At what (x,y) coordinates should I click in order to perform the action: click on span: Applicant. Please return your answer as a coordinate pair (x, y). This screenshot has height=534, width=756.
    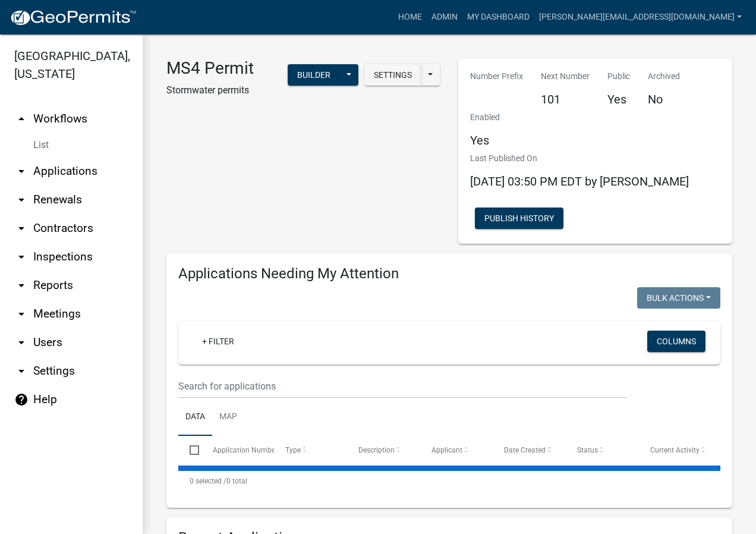
    Looking at the image, I should click on (447, 450).